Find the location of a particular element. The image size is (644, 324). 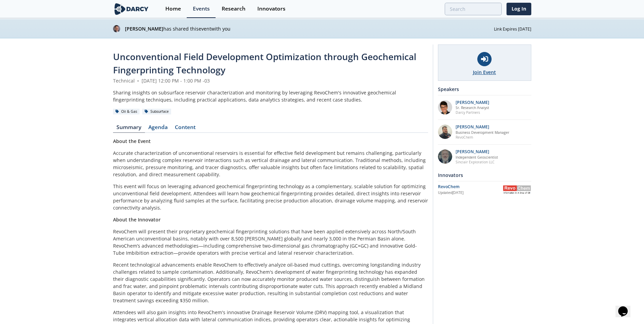

img: 2k2ez1SvSiOh3gKHmcgF is located at coordinates (445, 132).